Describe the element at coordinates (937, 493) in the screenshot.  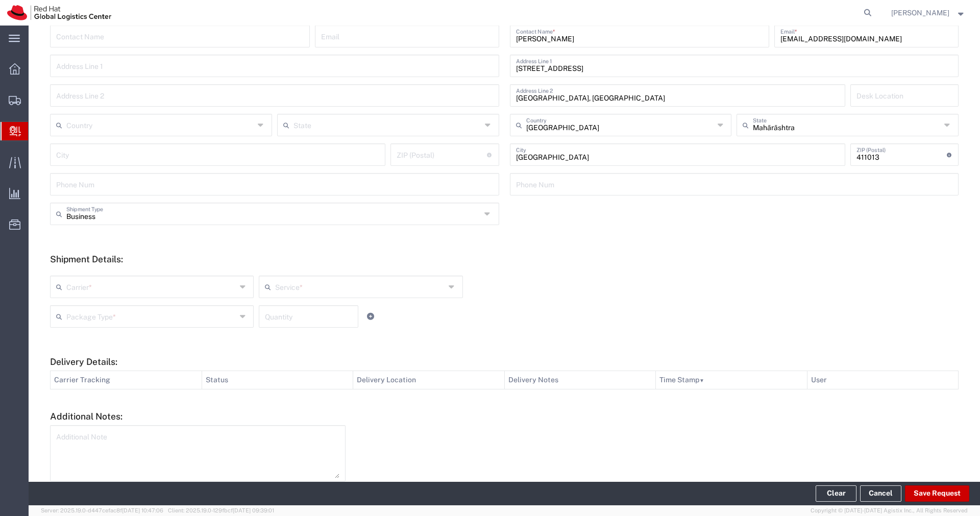
I see `button: Save Request` at that location.